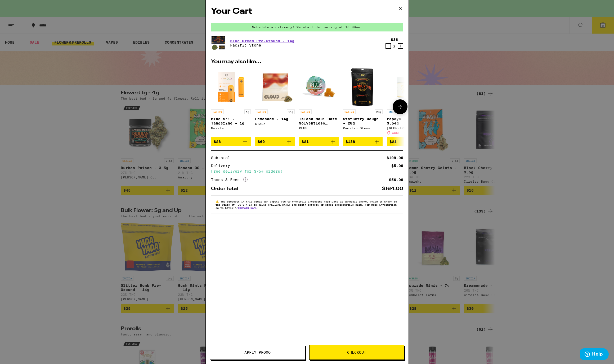 This screenshot has height=364, width=614. I want to click on p: 1g, so click(248, 112).